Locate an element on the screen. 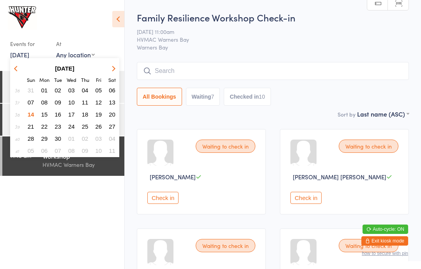 This screenshot has height=269, width=421. em: 36 is located at coordinates (17, 90).